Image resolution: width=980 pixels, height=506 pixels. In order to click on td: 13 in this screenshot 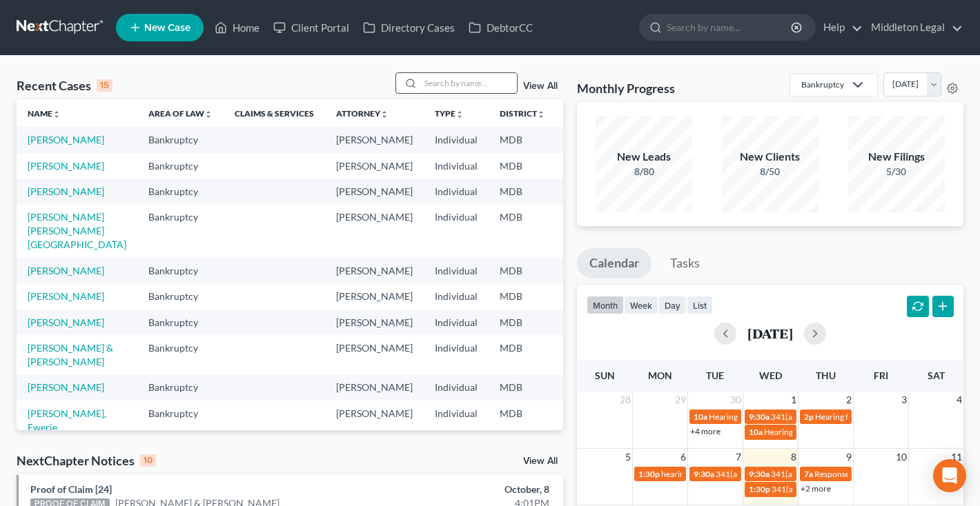, I will do `click(591, 191)`.